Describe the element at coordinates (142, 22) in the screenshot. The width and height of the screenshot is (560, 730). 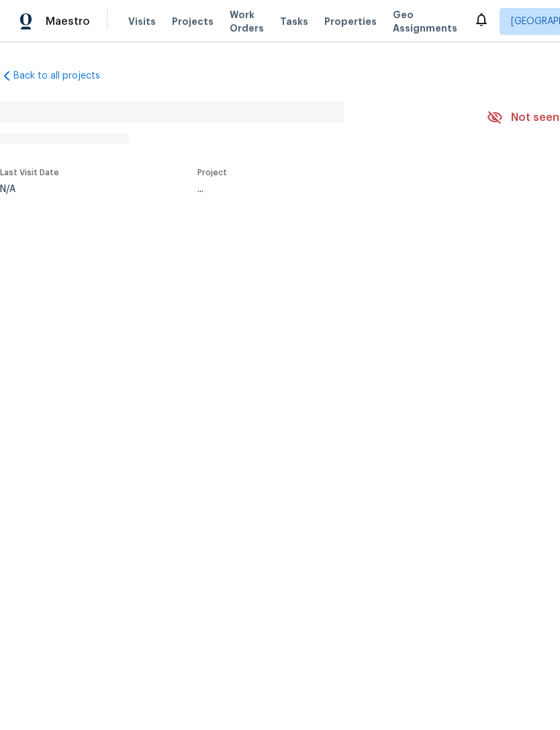
I see `span: Visits` at that location.